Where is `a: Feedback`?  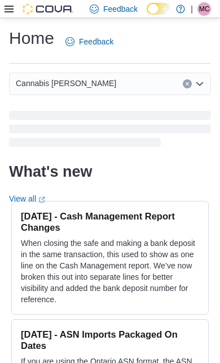
a: Feedback is located at coordinates (89, 42).